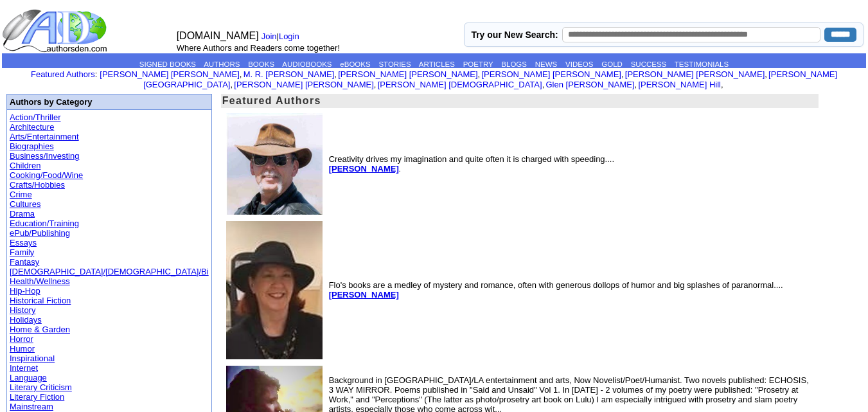 The image size is (868, 412). Describe the element at coordinates (44, 223) in the screenshot. I see `a: Education/Training` at that location.